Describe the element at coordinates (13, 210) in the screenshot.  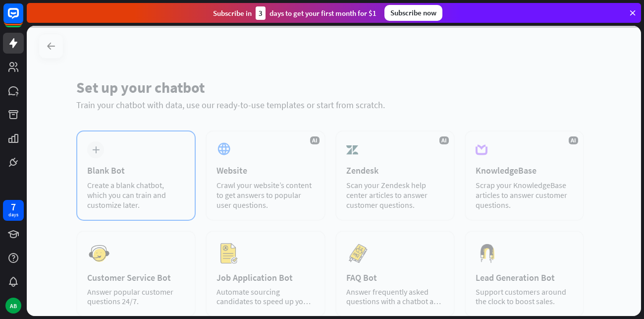
I see `a: 7 days` at that location.